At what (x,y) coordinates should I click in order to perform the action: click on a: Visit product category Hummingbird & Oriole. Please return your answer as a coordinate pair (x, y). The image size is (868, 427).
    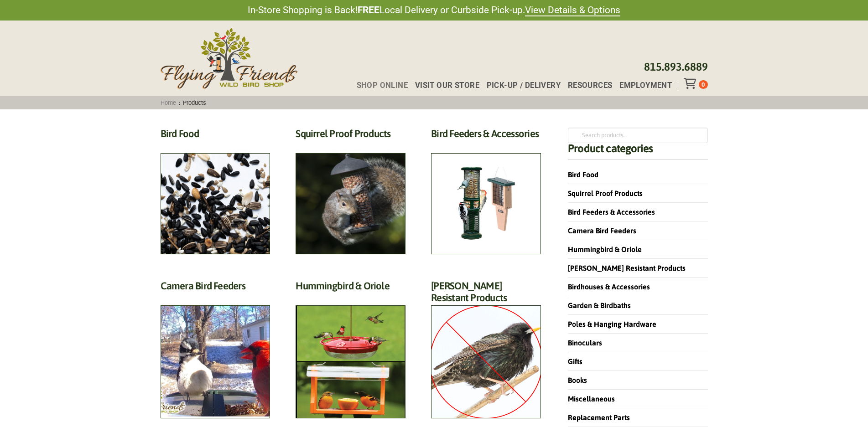
    Looking at the image, I should click on (350, 349).